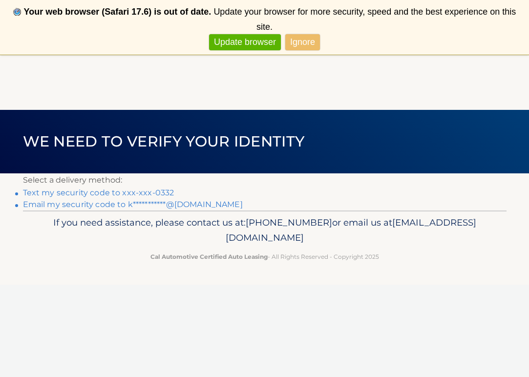 This screenshot has height=377, width=529. Describe the element at coordinates (99, 192) in the screenshot. I see `a: Text my security code to xxx-xxx-0332` at that location.